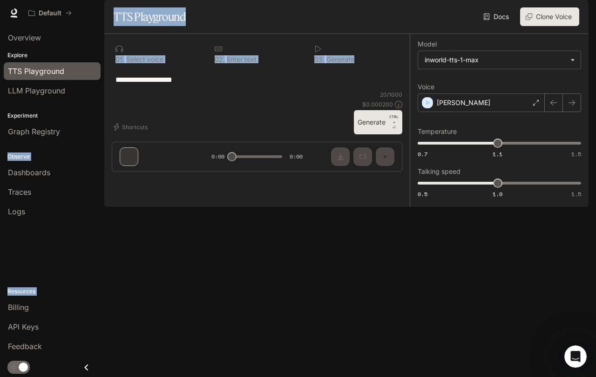 The width and height of the screenshot is (596, 377). I want to click on h1: TTS Playground, so click(149, 17).